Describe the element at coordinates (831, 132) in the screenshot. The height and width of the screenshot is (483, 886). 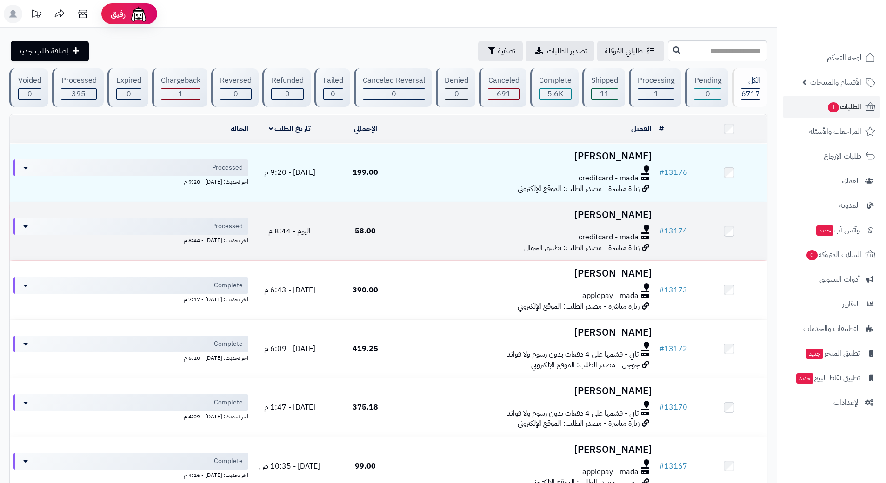
I see `a: المراجعات والأسئلة` at that location.